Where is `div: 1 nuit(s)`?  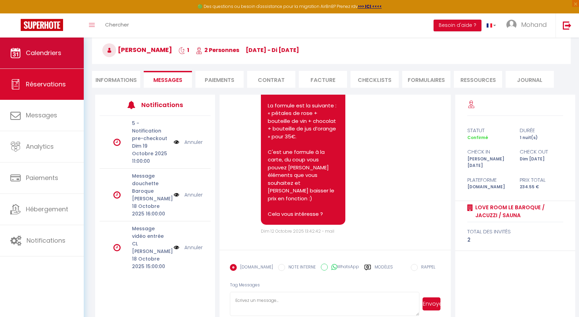
div: 1 nuit(s) is located at coordinates (541, 138).